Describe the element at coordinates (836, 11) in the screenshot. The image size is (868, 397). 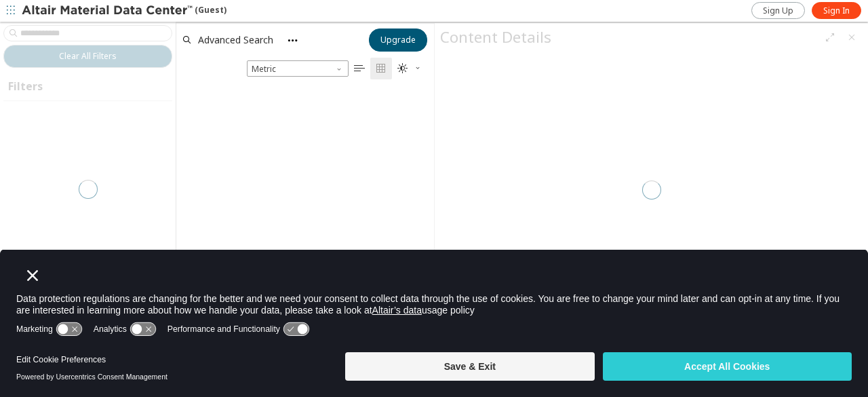
I see `a: Sign In` at that location.